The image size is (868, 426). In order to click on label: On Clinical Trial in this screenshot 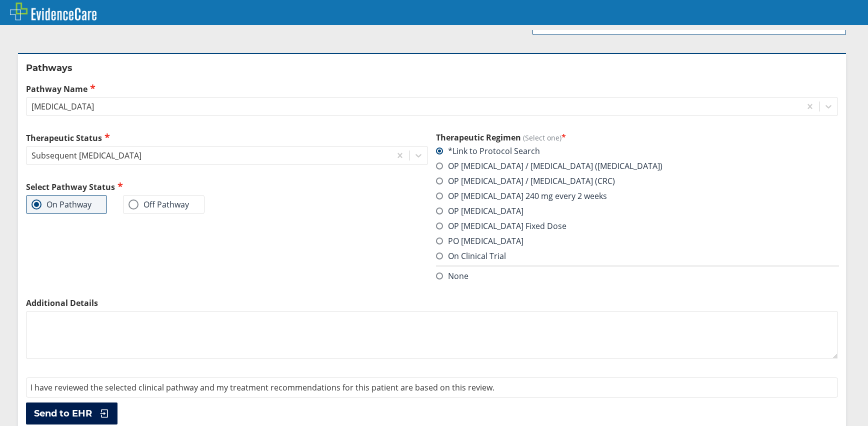, I will do `click(471, 256)`.